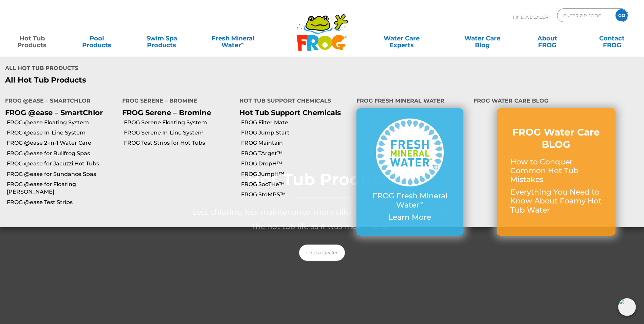  I want to click on a: FROG JumpH™, so click(296, 174).